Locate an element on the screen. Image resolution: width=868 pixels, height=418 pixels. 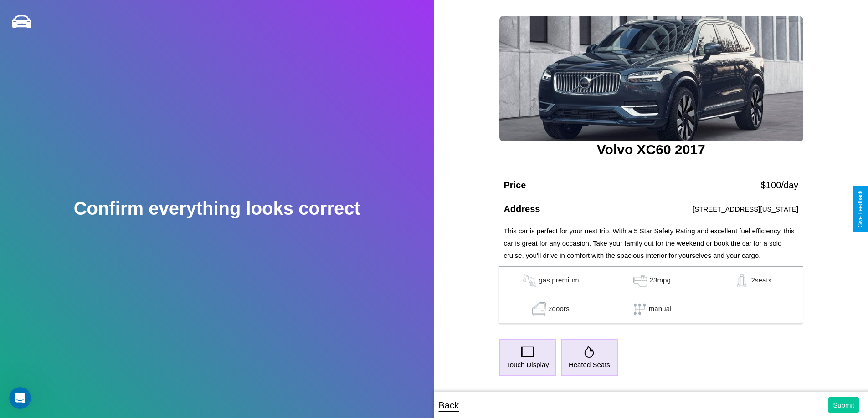
p: Back is located at coordinates (449, 405).